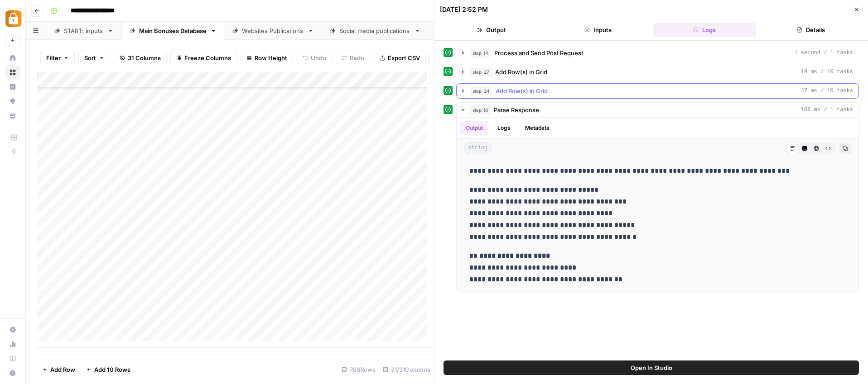  I want to click on a: START: inputs, so click(84, 31).